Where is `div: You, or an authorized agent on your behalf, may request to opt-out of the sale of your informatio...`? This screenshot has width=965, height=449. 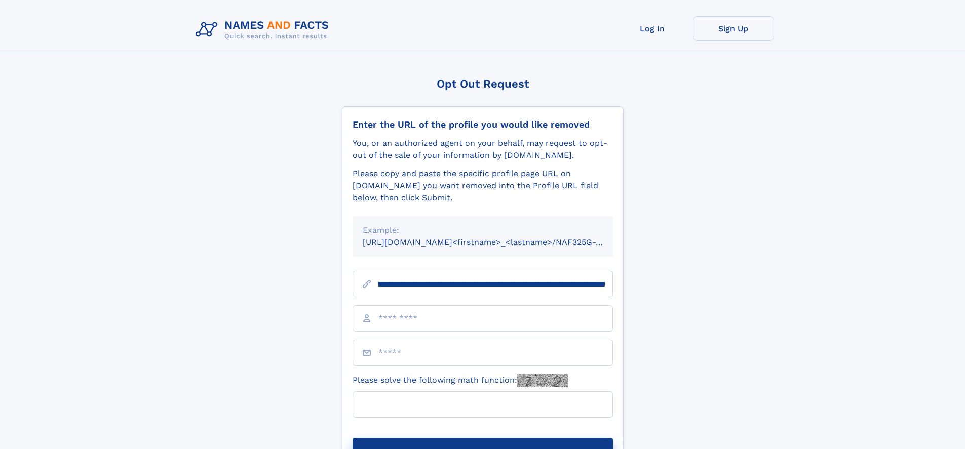 div: You, or an authorized agent on your behalf, may request to opt-out of the sale of your informatio... is located at coordinates (483, 149).